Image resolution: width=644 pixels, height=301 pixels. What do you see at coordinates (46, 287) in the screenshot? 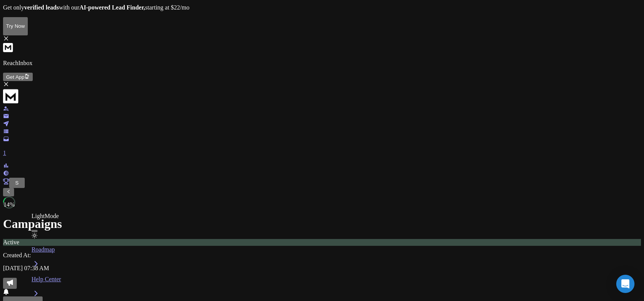
I see `a: Help Center` at bounding box center [46, 287].